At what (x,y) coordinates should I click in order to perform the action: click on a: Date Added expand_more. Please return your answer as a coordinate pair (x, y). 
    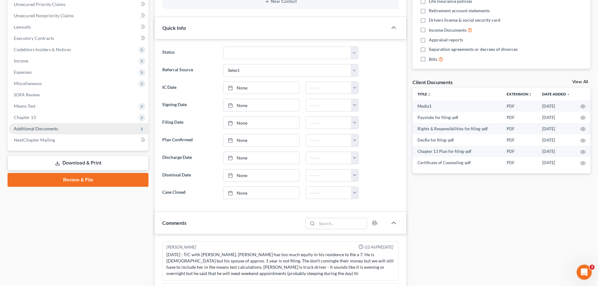
    Looking at the image, I should click on (556, 94).